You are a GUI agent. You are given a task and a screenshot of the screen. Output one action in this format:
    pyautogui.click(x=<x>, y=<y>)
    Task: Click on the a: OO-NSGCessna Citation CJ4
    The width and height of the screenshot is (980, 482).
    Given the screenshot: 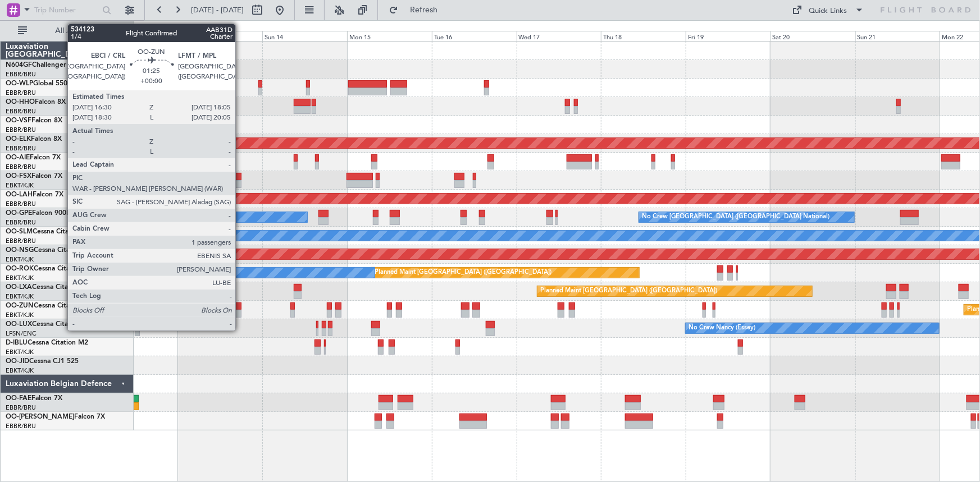 What is the action you would take?
    pyautogui.click(x=51, y=250)
    